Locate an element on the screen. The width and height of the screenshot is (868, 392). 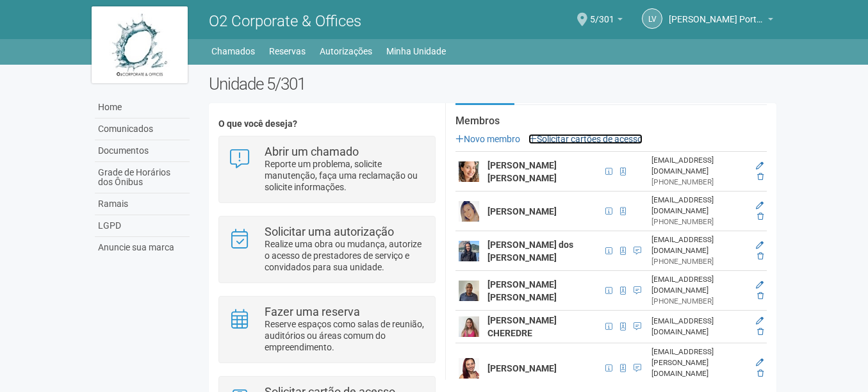
span: 5/301 is located at coordinates (603, 13).